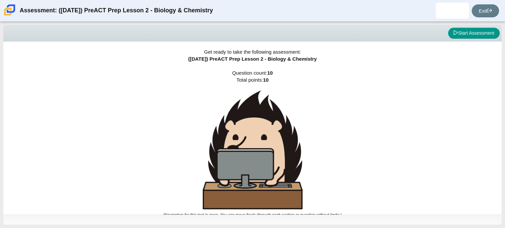 The height and width of the screenshot is (228, 505). What do you see at coordinates (253, 150) in the screenshot?
I see `img: hedgehog-behind-computer-large.png` at bounding box center [253, 150].